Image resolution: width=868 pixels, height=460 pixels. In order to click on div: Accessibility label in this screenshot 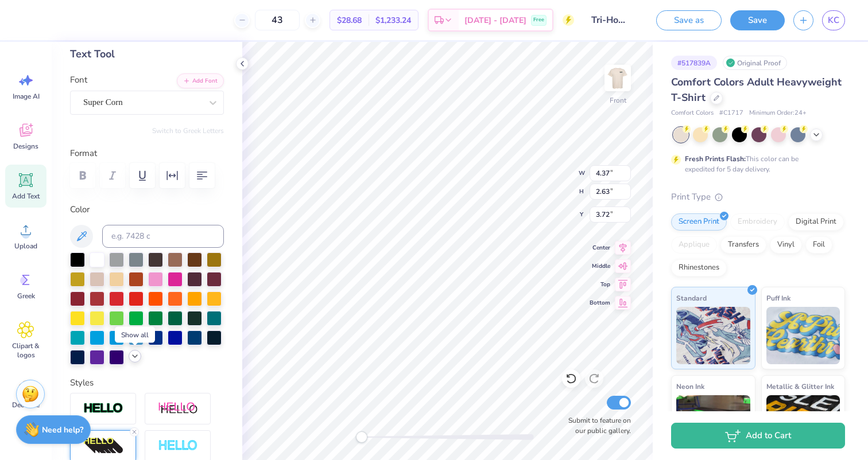, I will do `click(362, 437)`.